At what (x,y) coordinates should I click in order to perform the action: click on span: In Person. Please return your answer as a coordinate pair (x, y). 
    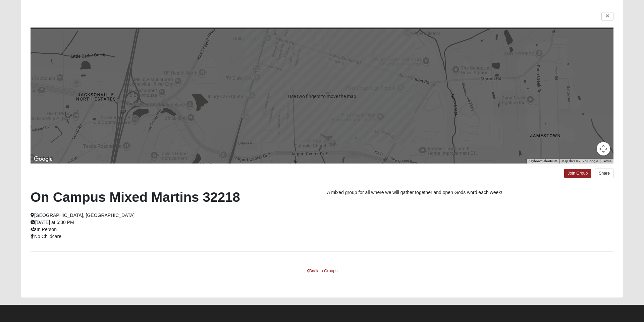
    Looking at the image, I should click on (44, 229).